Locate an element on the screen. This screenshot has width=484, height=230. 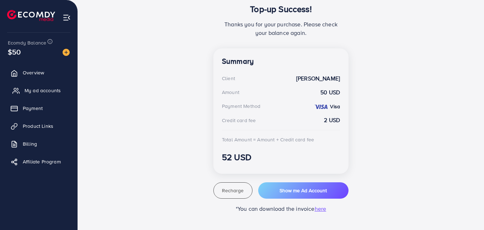
button: Recharge is located at coordinates (233, 190).